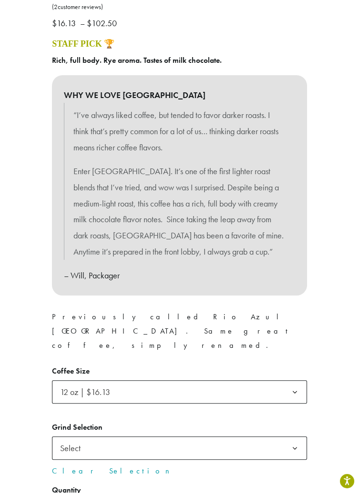  Describe the element at coordinates (179, 276) in the screenshot. I see `p: – Will, Packager` at that location.